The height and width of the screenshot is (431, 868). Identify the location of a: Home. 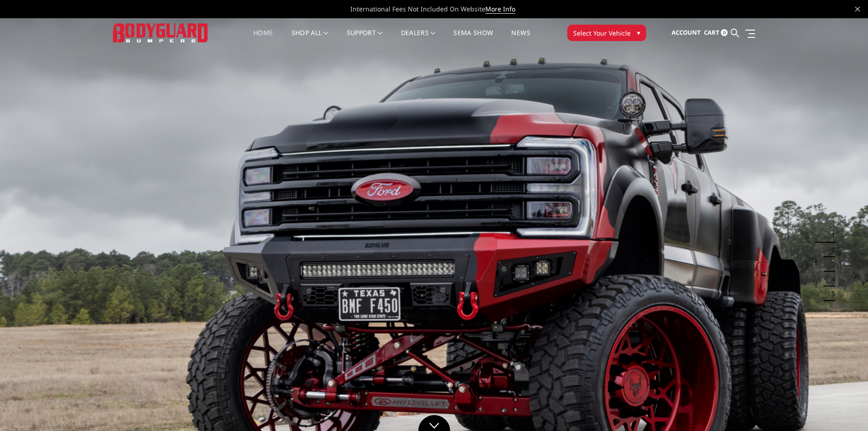
(262, 38).